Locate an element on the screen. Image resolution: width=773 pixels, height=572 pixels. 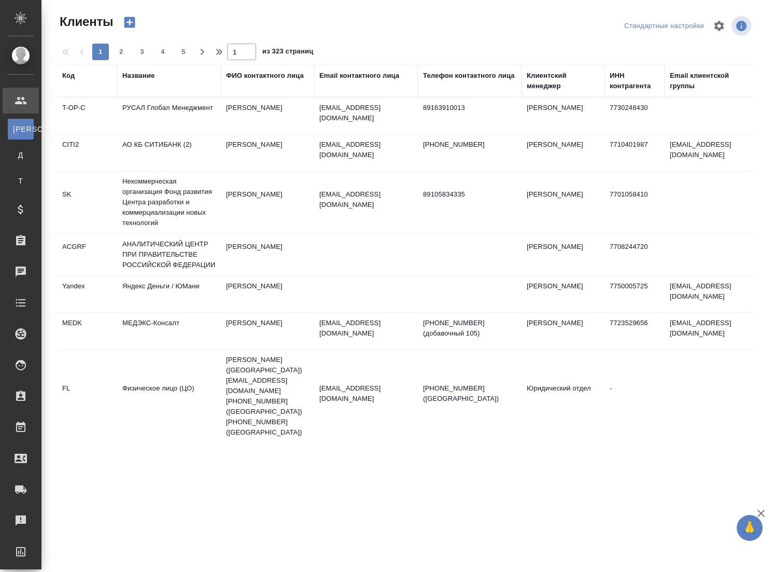
td: Юридический отдел is located at coordinates (563, 396).